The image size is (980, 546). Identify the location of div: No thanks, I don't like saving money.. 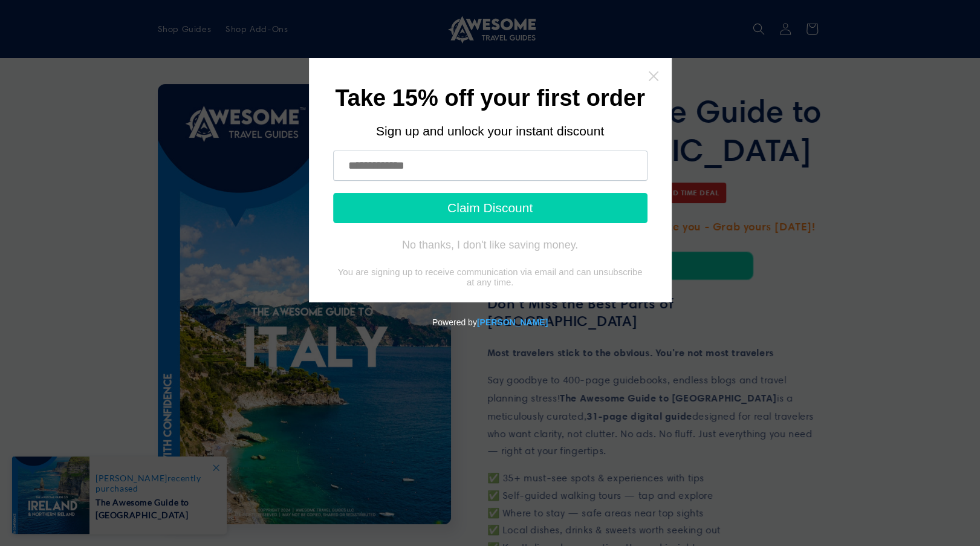
(490, 245).